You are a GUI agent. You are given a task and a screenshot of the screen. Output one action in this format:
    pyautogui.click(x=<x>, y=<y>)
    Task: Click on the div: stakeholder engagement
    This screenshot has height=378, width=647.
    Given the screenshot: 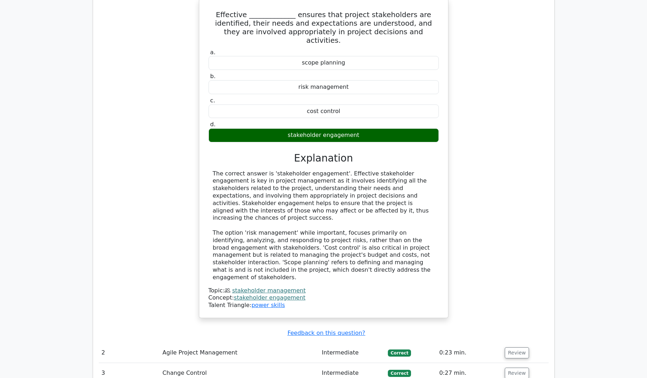 What is the action you would take?
    pyautogui.click(x=324, y=135)
    